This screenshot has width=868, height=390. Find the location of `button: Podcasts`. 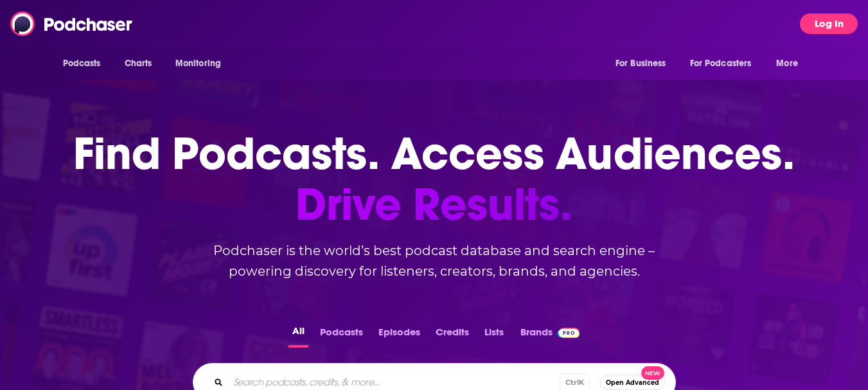

button: Podcasts is located at coordinates (341, 335).